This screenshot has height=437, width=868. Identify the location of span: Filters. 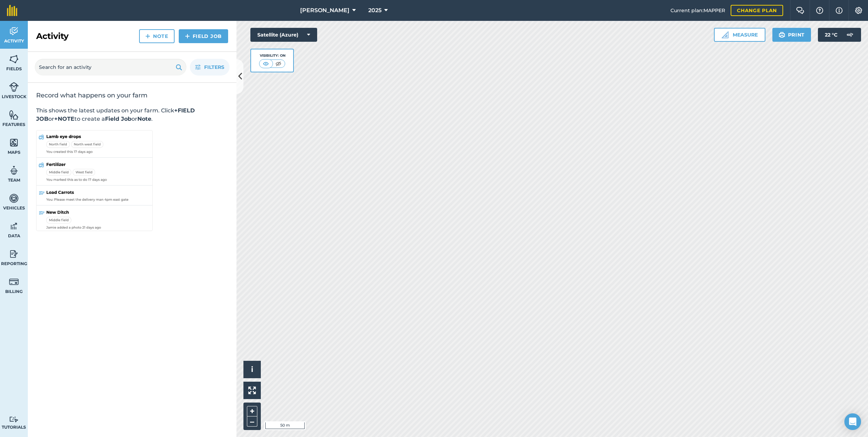
(214, 67).